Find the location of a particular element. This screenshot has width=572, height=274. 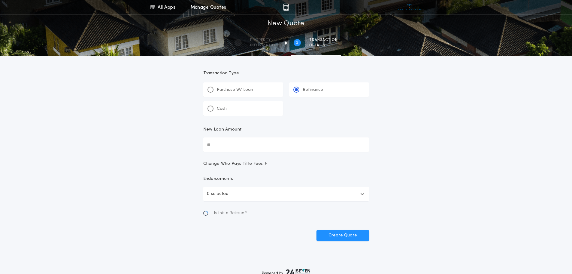

p: Transaction Type is located at coordinates (286, 73).